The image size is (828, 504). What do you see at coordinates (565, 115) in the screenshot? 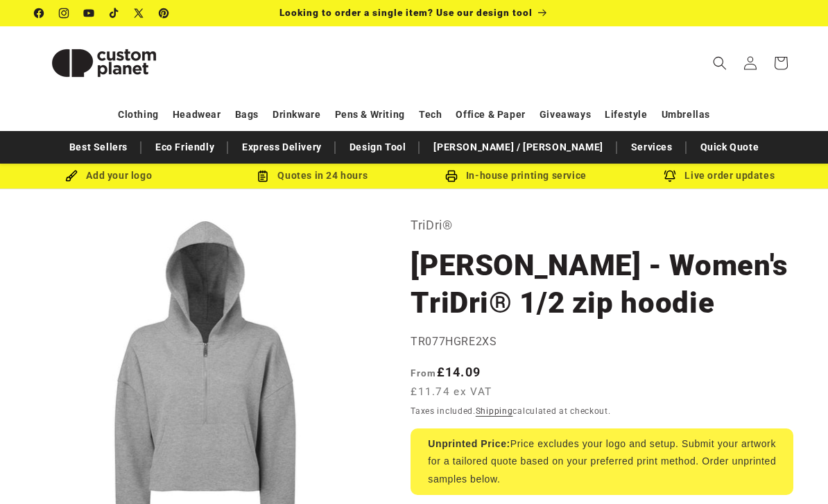
I see `a: Giveaways` at bounding box center [565, 115].